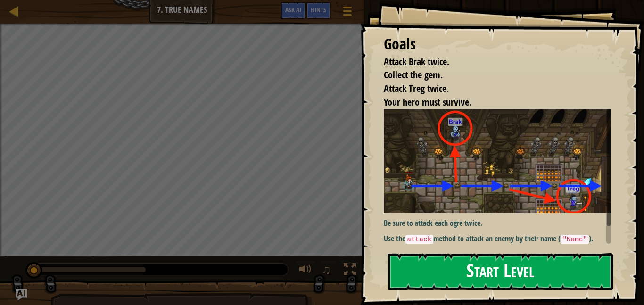 The image size is (644, 305). Describe the element at coordinates (428, 102) in the screenshot. I see `span: Your hero must survive.` at that location.